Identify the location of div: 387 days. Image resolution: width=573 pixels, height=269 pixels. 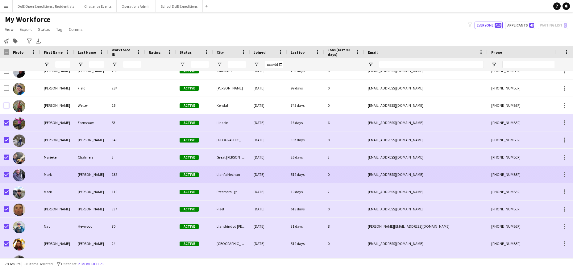
(306, 140).